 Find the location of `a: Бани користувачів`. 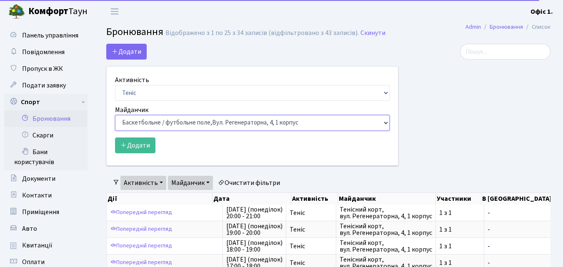

a: Бани користувачів is located at coordinates (46, 157).